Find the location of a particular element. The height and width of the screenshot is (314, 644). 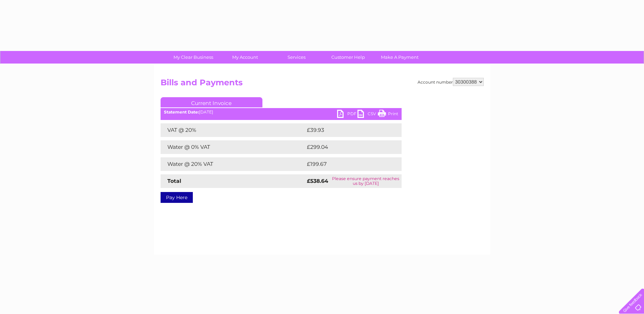

a: Print is located at coordinates (388, 114).